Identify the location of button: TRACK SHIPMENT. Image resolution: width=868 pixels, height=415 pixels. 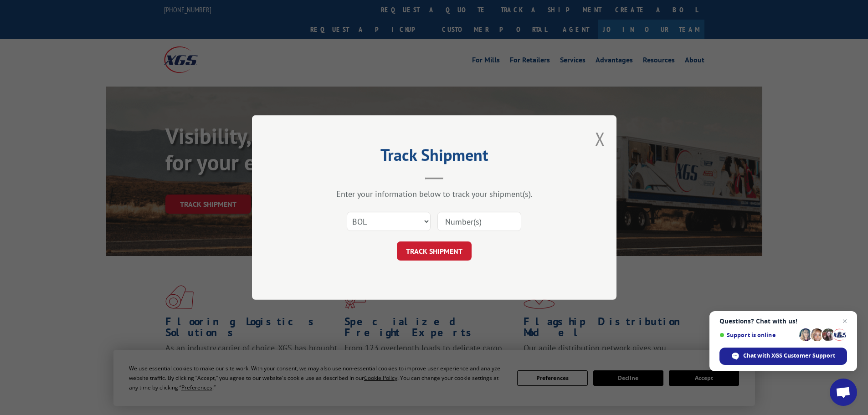
(434, 251).